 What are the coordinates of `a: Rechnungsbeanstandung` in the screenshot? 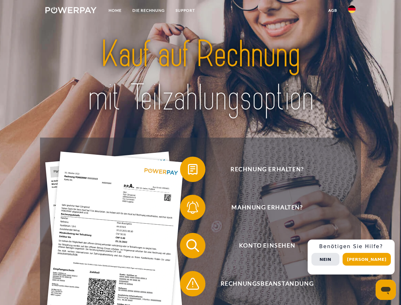 It's located at (263, 284).